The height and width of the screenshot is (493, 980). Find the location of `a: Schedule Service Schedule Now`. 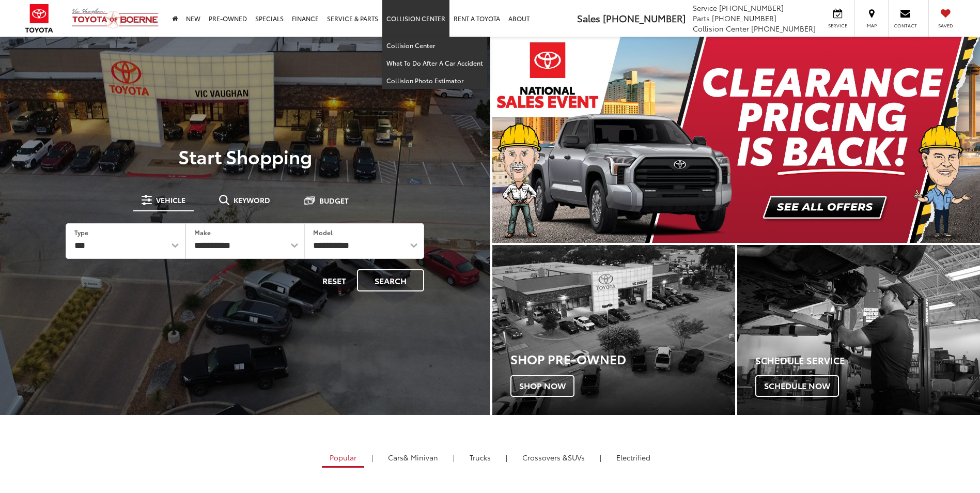

a: Schedule Service Schedule Now is located at coordinates (858, 330).